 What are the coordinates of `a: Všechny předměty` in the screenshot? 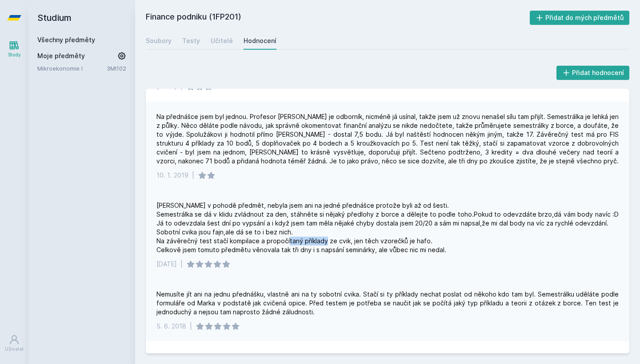 It's located at (66, 40).